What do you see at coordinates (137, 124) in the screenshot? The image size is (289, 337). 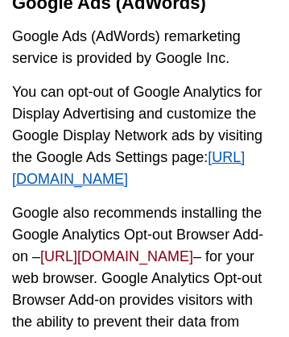 I see `span: You can opt-out of Google Analytics for Display Advertising and customize the Google Display Netw...` at bounding box center [137, 124].